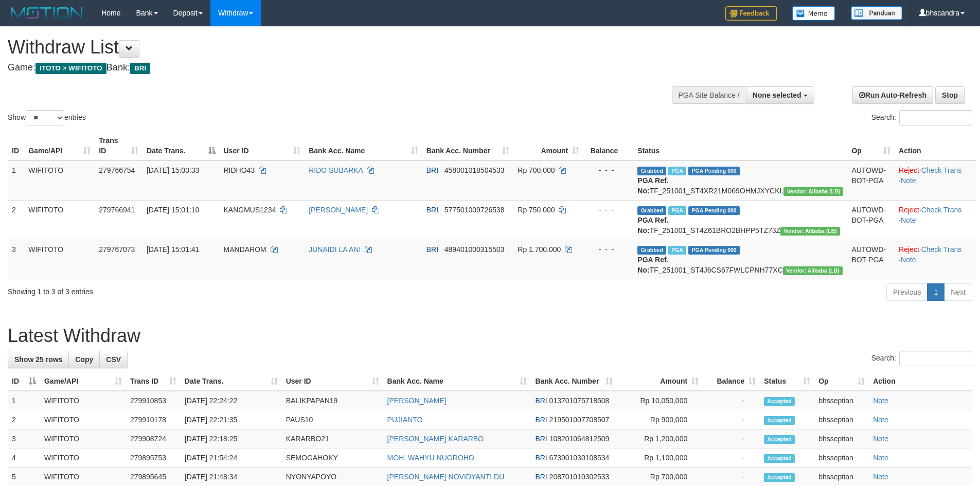 The image size is (980, 486). Describe the element at coordinates (751, 14) in the screenshot. I see `img: Feedback.jpg` at that location.